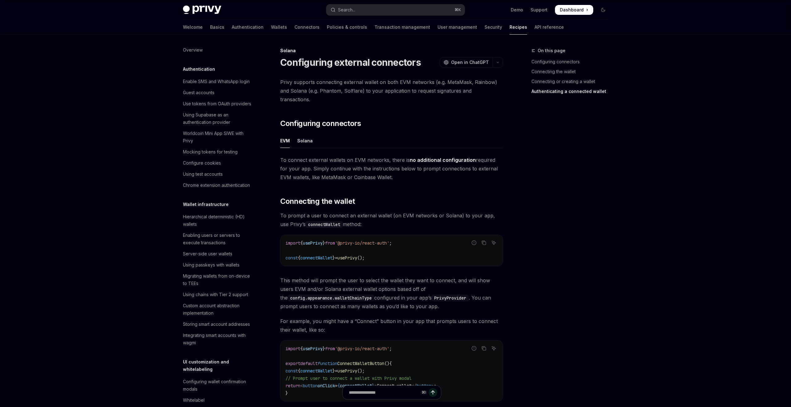 This screenshot has height=407, width=791. What do you see at coordinates (517, 10) in the screenshot?
I see `a: Demo` at bounding box center [517, 10].